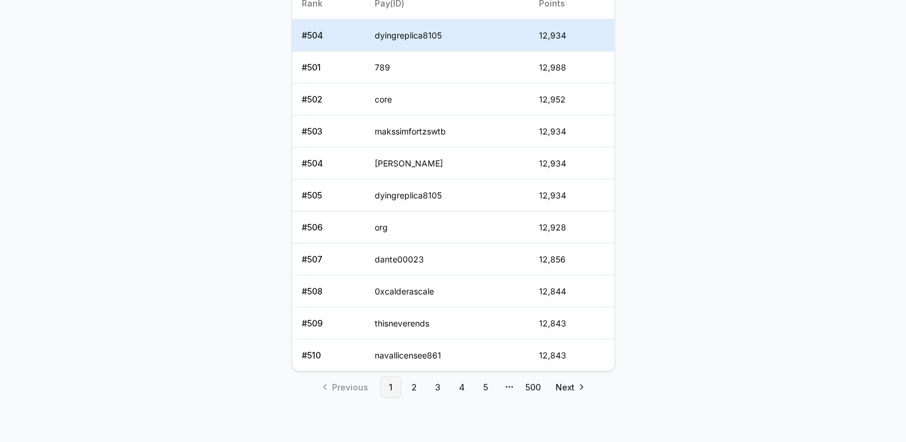 The height and width of the screenshot is (442, 906). Describe the element at coordinates (391, 387) in the screenshot. I see `a: 1` at that location.